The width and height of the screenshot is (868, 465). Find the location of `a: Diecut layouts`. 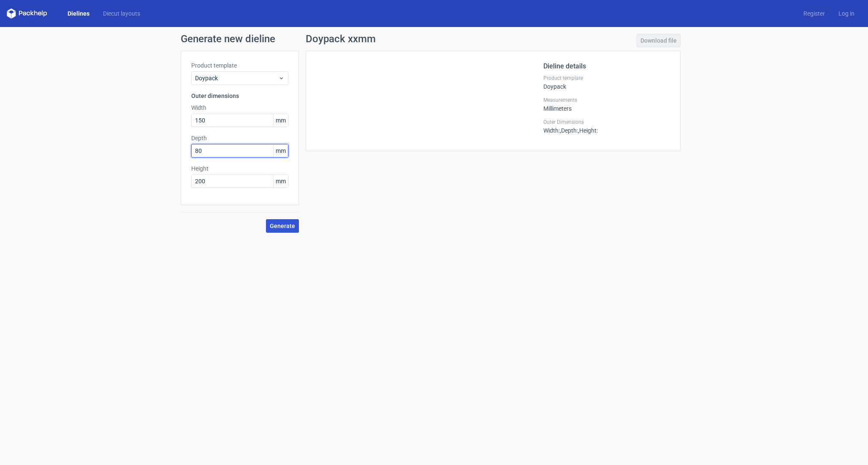

a: Diecut layouts is located at coordinates (122, 13).